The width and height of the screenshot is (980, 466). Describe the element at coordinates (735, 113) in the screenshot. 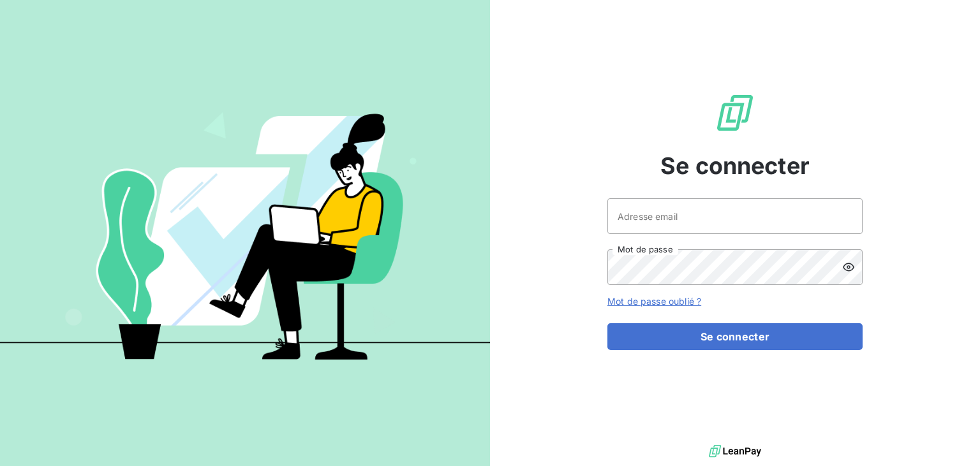

I see `img: Logo LeanPay` at that location.